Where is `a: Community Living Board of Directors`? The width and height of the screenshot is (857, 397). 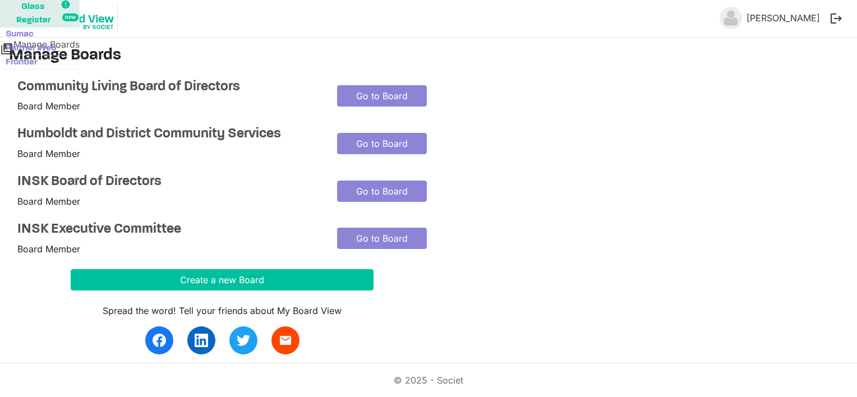
a: Community Living Board of Directors is located at coordinates (169, 87).